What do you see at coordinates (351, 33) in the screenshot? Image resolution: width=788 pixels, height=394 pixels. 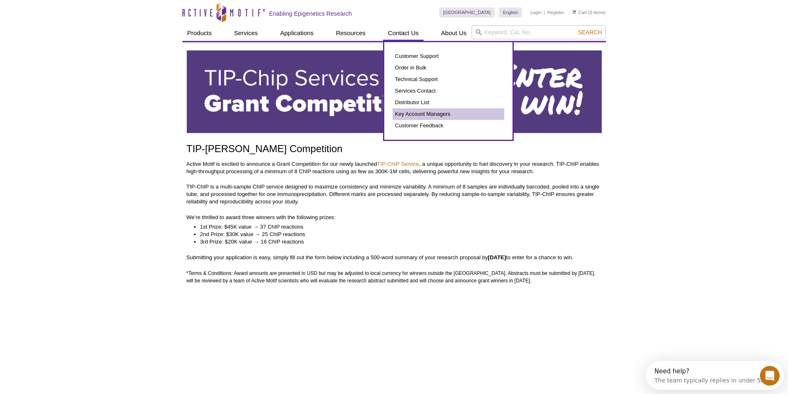 I see `a: Resources` at bounding box center [351, 33].